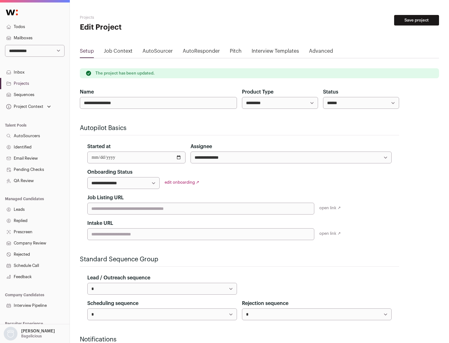 The width and height of the screenshot is (449, 343). I want to click on h2: Projects, so click(140, 17).